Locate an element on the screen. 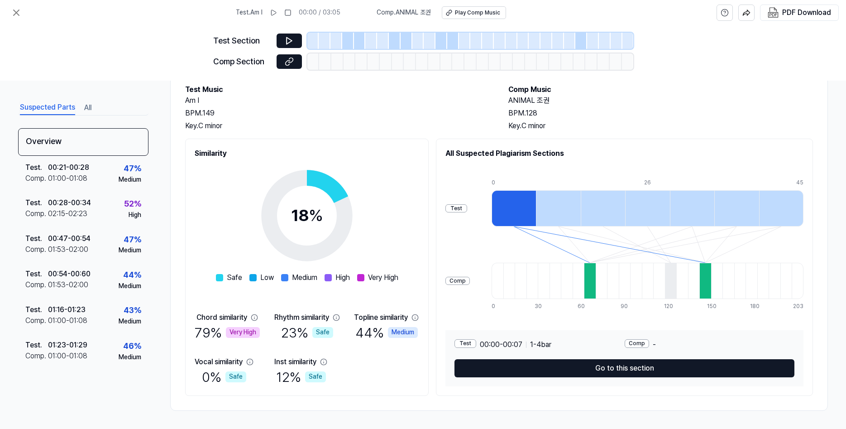  div: 00:21 - 00:28 is located at coordinates (68, 168).